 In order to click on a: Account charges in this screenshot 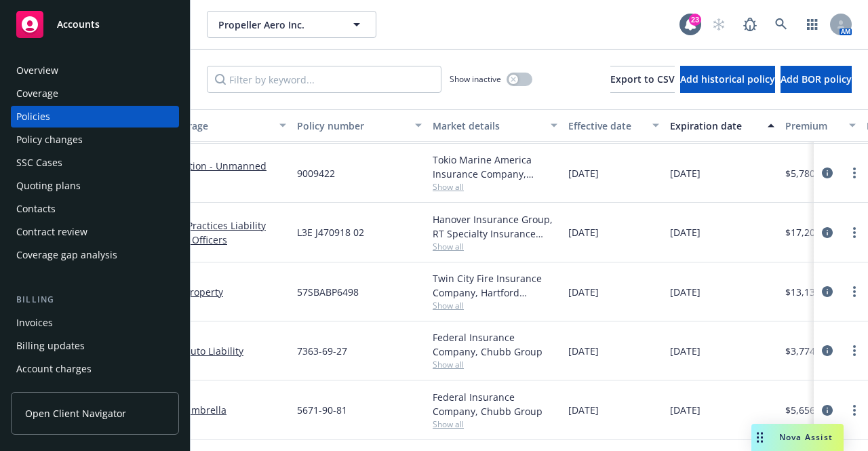, I will do `click(95, 369)`.